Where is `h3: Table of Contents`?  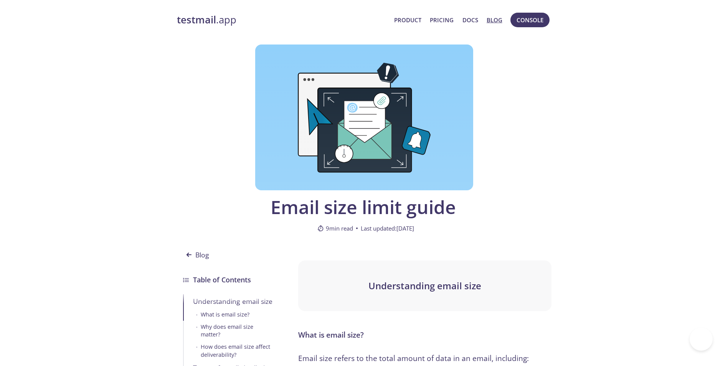
h3: Table of Contents is located at coordinates (222, 280).